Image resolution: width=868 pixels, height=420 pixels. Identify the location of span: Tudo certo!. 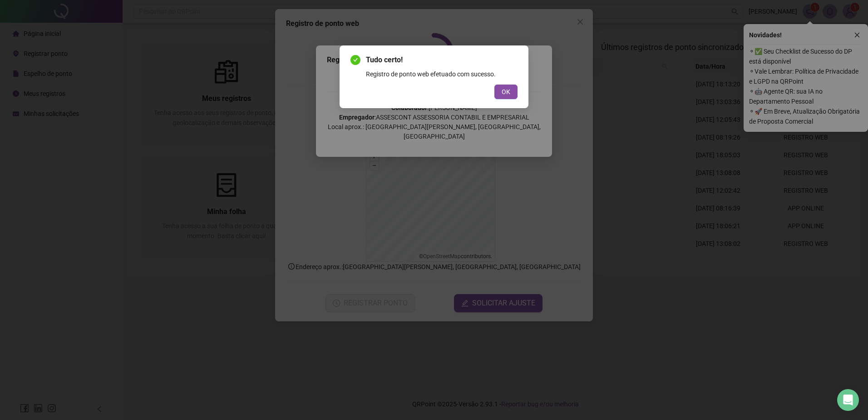
(442, 60).